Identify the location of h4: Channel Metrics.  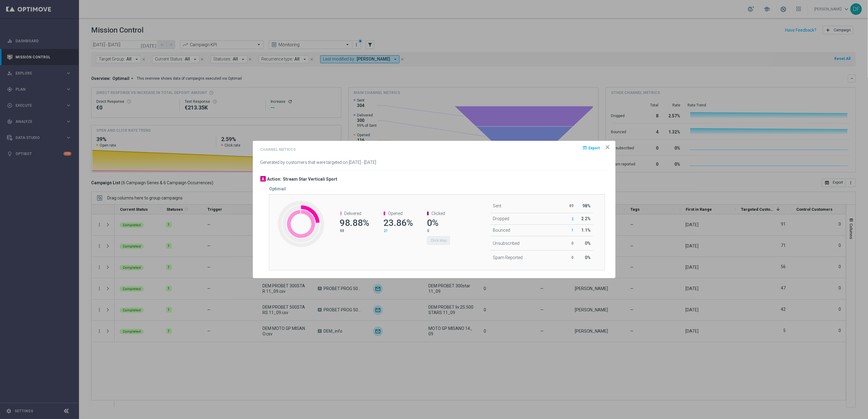
(278, 149).